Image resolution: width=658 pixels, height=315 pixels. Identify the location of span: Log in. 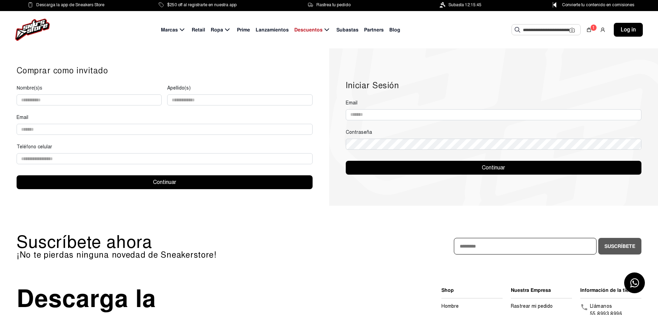
(629, 30).